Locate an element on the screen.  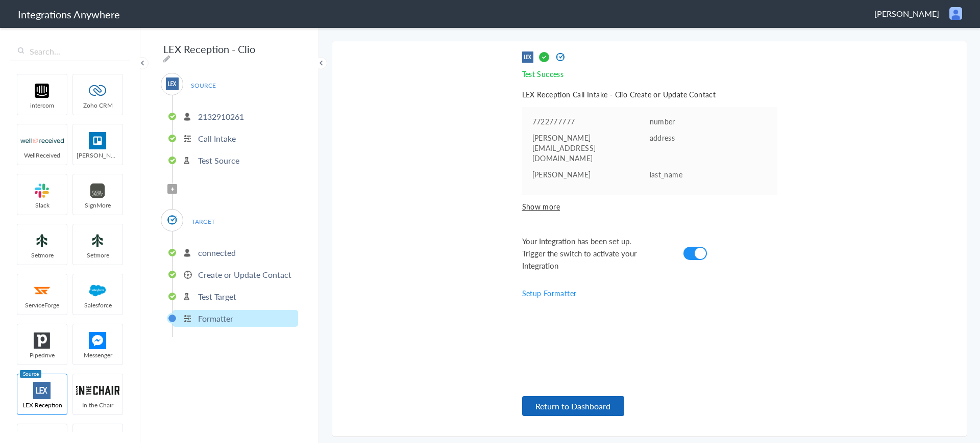
h1: Integrations Anywhere is located at coordinates (69, 14).